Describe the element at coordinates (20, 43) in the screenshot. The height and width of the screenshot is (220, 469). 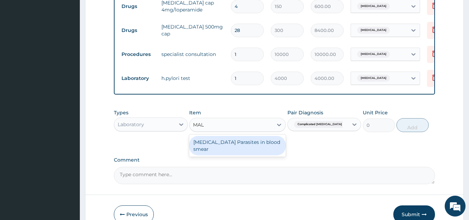
I see `img: d_794563401_company_1708531726252_794563401` at that location.